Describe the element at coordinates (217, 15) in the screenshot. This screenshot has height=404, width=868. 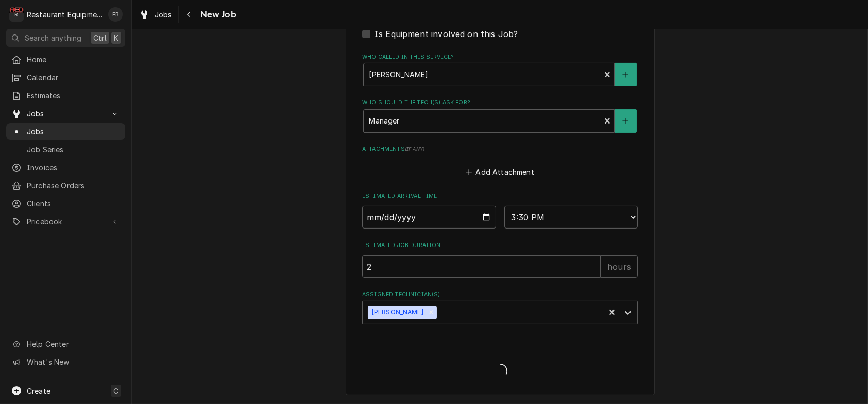
I see `span: New Job` at that location.